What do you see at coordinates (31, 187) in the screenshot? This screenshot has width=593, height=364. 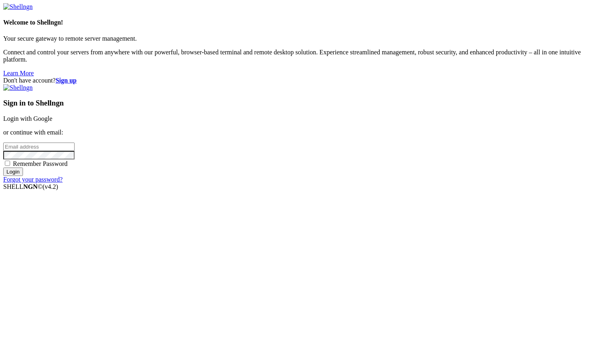 I see `span: SHELL ©` at bounding box center [31, 187].